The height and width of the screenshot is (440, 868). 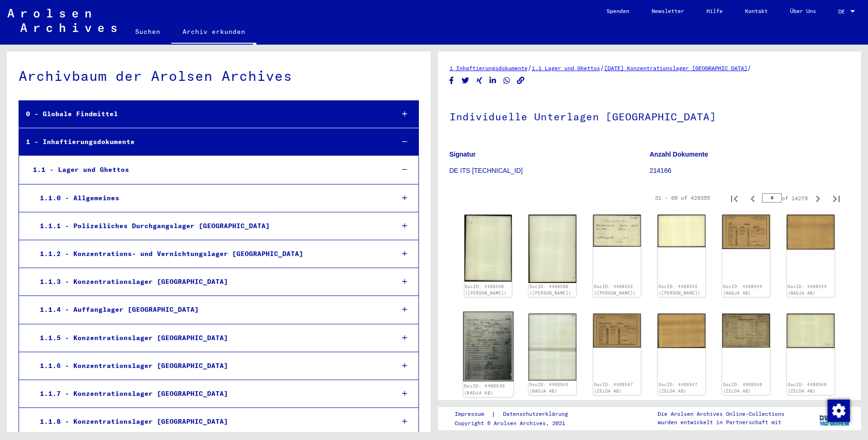 What do you see at coordinates (62, 20) in the screenshot?
I see `img: Arolsen_neg.svg` at bounding box center [62, 20].